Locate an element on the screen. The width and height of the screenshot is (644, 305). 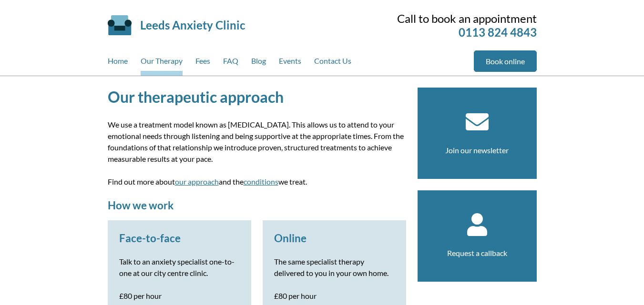
h3: Face-to-face is located at coordinates (179, 238).